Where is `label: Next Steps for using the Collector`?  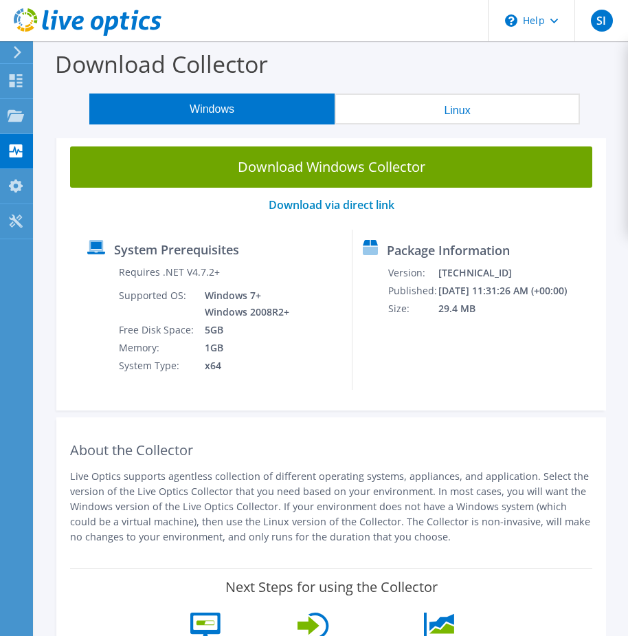
label: Next Steps for using the Collector is located at coordinates (331, 587).